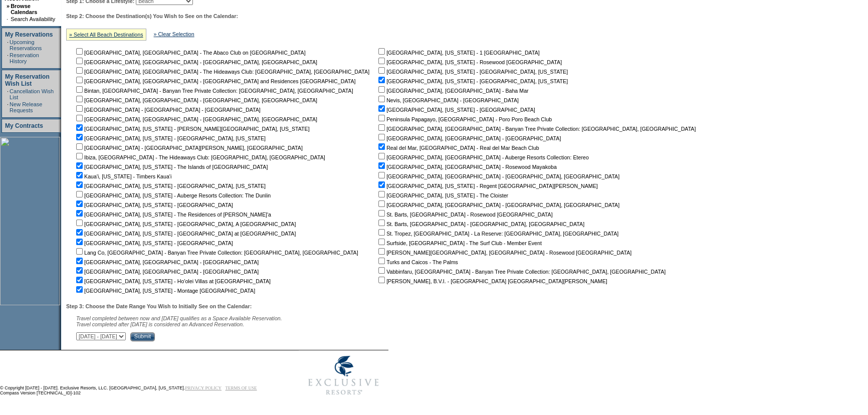  Describe the element at coordinates (24, 9) in the screenshot. I see `a: Browse Calendars` at that location.